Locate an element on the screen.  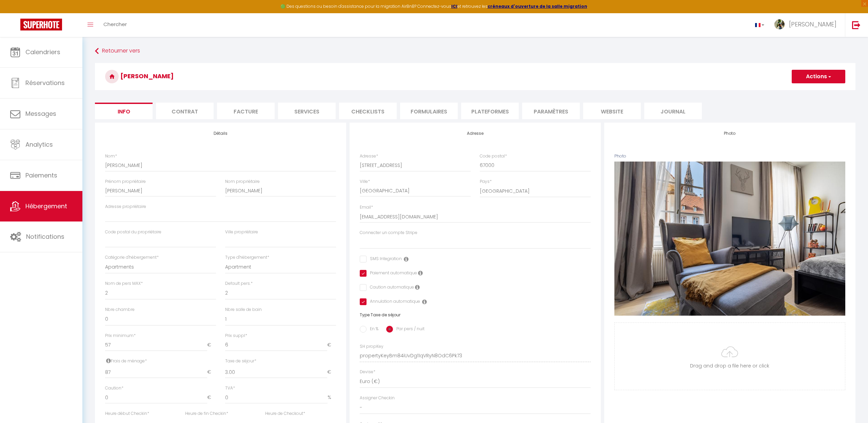
li: Formulaires is located at coordinates (429, 111).